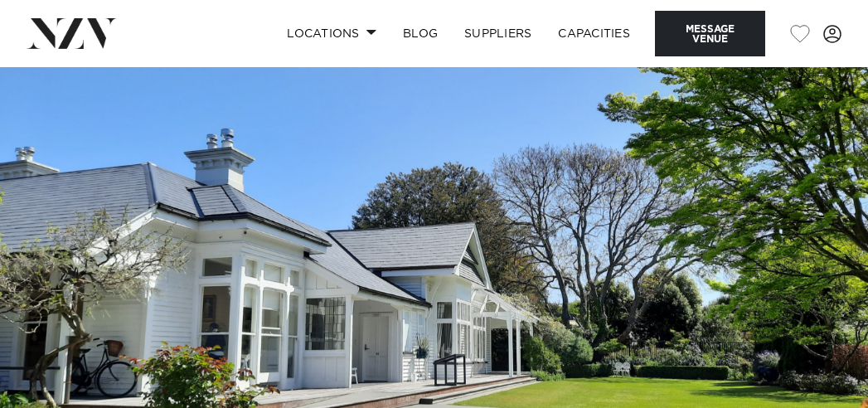 The width and height of the screenshot is (868, 408). Describe the element at coordinates (497, 33) in the screenshot. I see `a: SUPPLIERS` at that location.